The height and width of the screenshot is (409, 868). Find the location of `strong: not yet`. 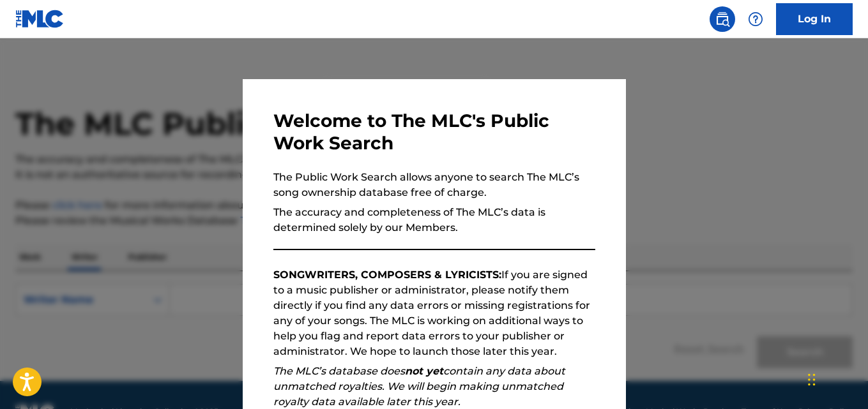

strong: not yet is located at coordinates (423, 371).